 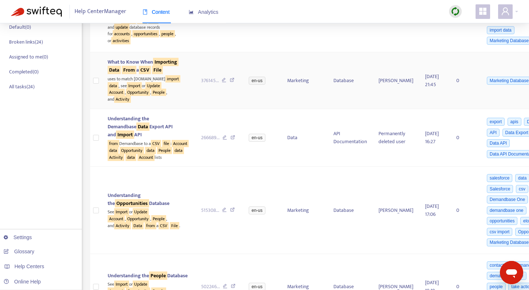 I want to click on a: Glossary, so click(x=19, y=251).